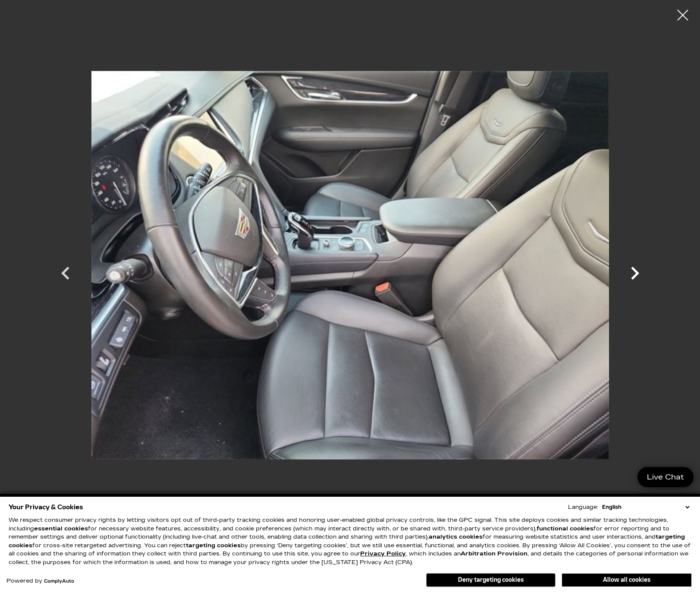 The height and width of the screenshot is (593, 700). Describe the element at coordinates (665, 477) in the screenshot. I see `span: Live Chat` at that location.